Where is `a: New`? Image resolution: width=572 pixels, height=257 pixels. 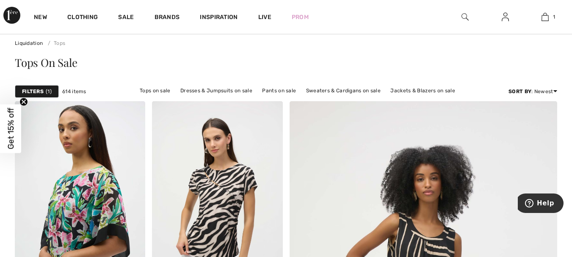 a: New is located at coordinates (40, 18).